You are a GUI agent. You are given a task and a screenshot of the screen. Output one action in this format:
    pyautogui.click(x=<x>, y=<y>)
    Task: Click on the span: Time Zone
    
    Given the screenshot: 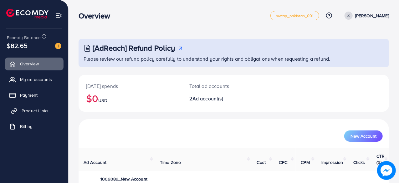 What is the action you would take?
    pyautogui.click(x=170, y=162)
    